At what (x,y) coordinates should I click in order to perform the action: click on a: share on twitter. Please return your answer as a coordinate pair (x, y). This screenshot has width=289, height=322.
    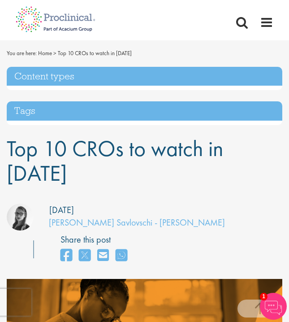
    Looking at the image, I should click on (85, 256).